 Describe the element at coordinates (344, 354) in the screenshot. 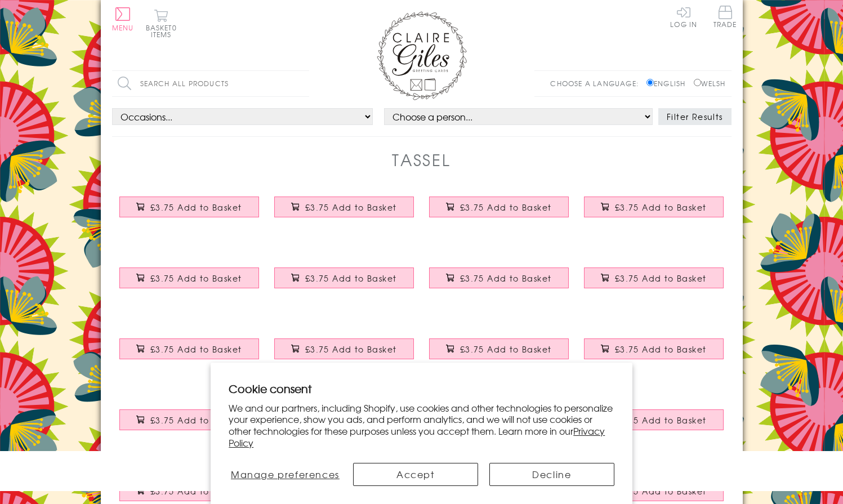

I see `a: Good Luck Exams Card, Rainbow, Embellished with a colourful tassel £3.75 Add to Basket` at that location.